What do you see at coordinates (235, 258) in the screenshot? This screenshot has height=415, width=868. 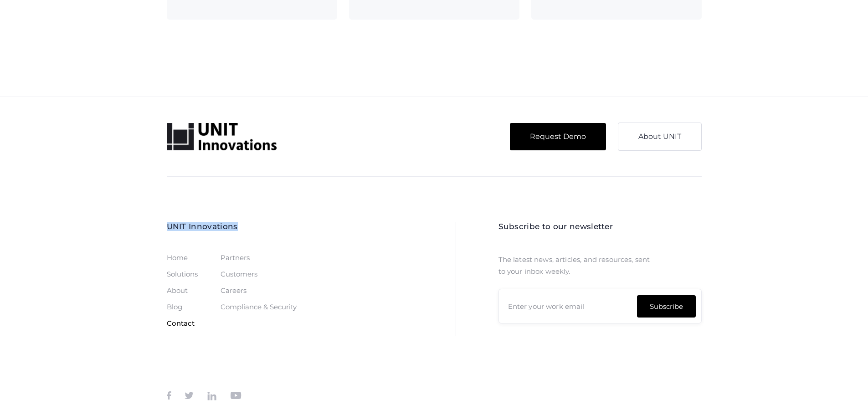 I see `a: Partners` at bounding box center [235, 258].